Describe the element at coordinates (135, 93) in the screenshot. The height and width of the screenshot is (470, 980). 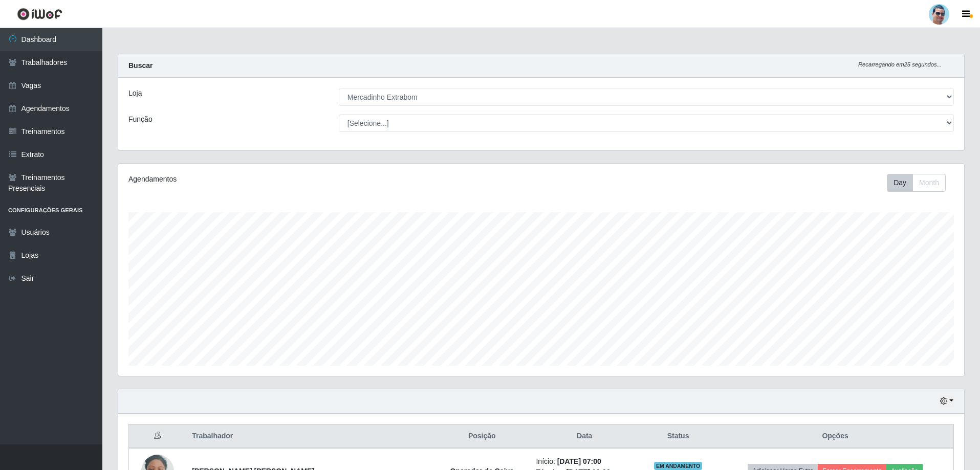
I see `label: Loja` at that location.